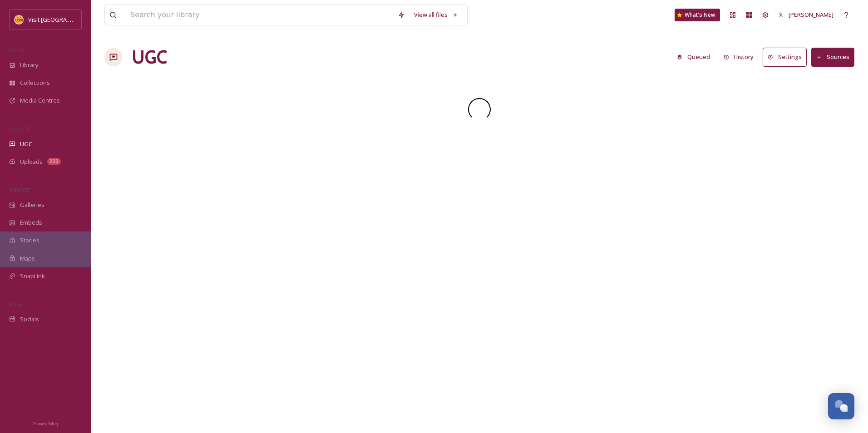 The height and width of the screenshot is (433, 868). What do you see at coordinates (33, 276) in the screenshot?
I see `span: SnapLink` at bounding box center [33, 276].